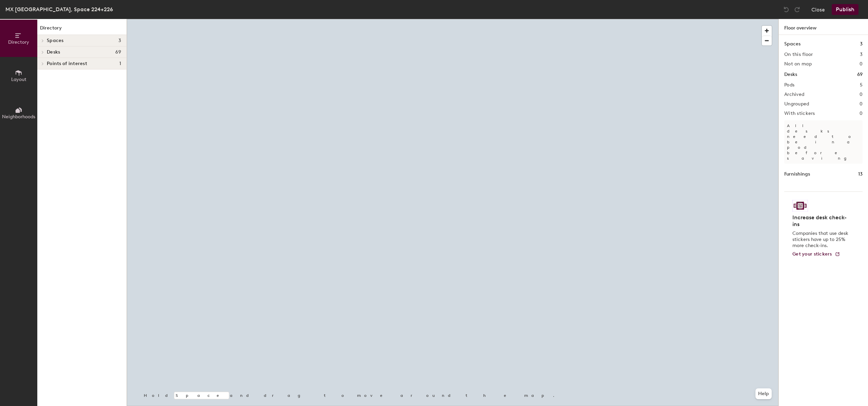 The image size is (868, 406). I want to click on h2: 3, so click(861, 55).